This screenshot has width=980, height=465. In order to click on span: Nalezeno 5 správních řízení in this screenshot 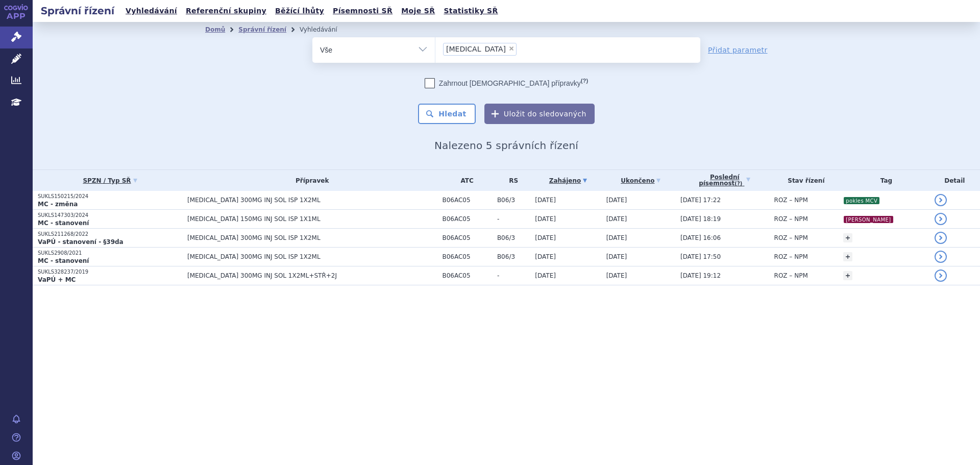, I will do `click(506, 145)`.